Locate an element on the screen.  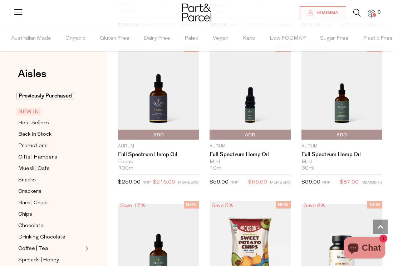
span: Organic is located at coordinates (75, 39).